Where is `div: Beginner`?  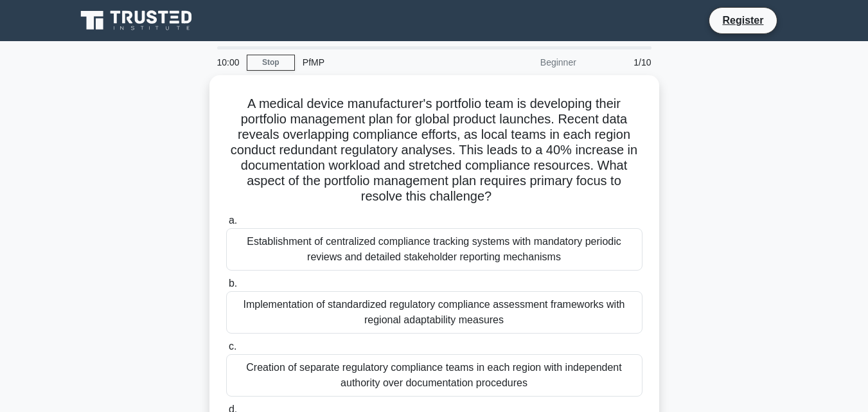 div: Beginner is located at coordinates (527, 62).